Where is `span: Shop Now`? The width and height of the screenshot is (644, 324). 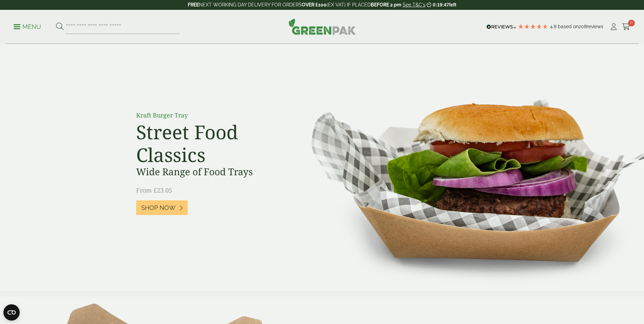 span: Shop Now is located at coordinates (158, 208).